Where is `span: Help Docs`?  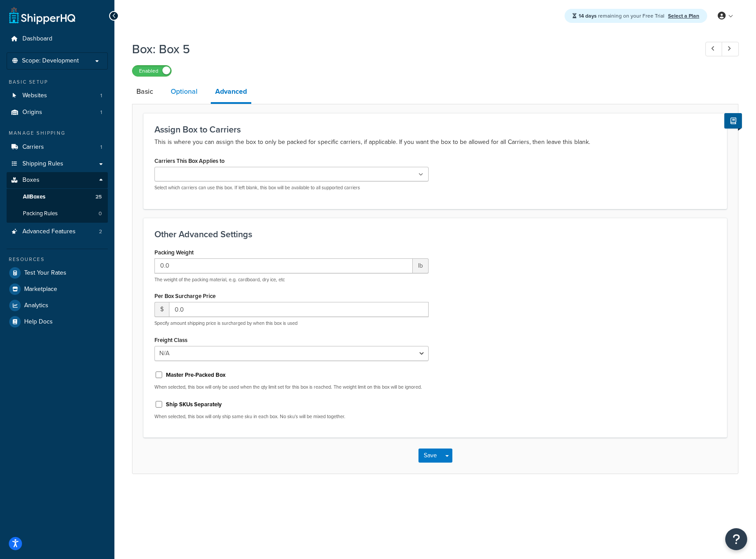 span: Help Docs is located at coordinates (38, 322).